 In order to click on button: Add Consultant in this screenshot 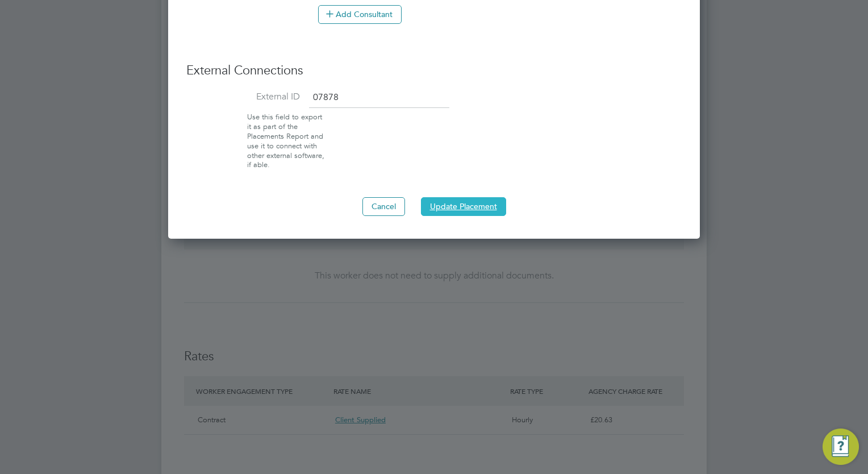, I will do `click(360, 14)`.